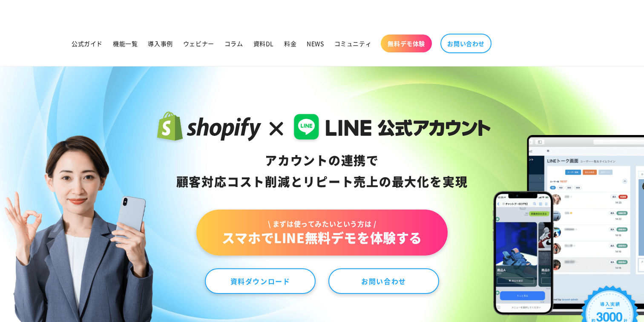 The width and height of the screenshot is (644, 322). I want to click on span: 料金, so click(290, 43).